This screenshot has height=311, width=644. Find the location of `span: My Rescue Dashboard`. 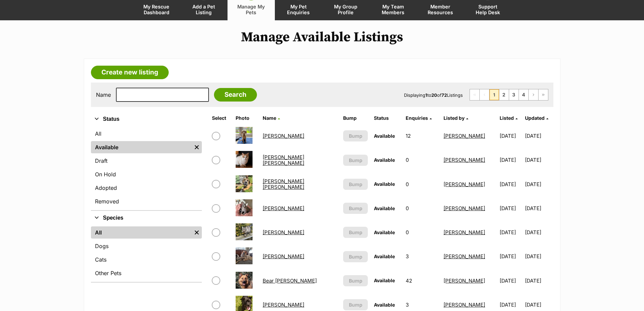

span: My Rescue Dashboard is located at coordinates (157, 9).